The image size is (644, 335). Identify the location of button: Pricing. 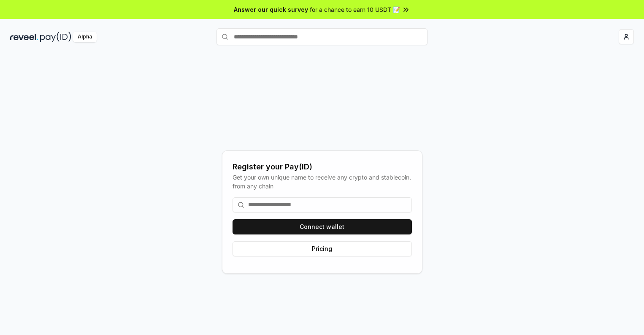
(322, 249).